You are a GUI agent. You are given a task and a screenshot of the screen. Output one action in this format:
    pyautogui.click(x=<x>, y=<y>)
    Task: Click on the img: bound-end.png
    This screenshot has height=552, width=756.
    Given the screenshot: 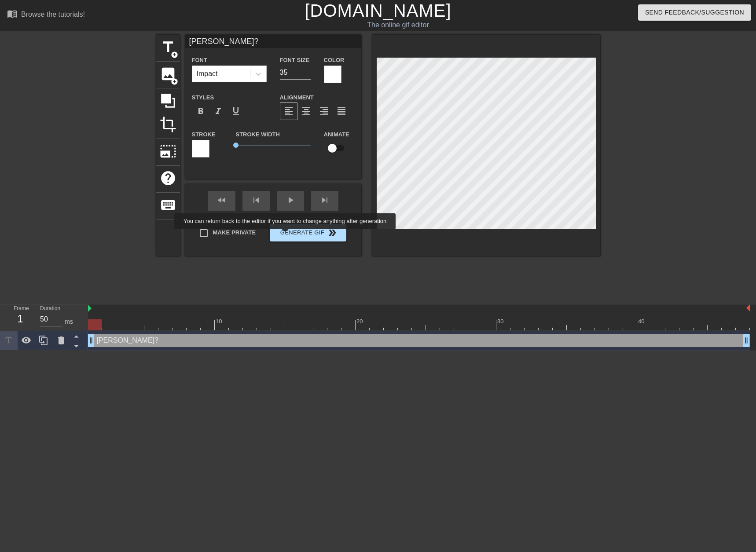 What is the action you would take?
    pyautogui.click(x=748, y=308)
    